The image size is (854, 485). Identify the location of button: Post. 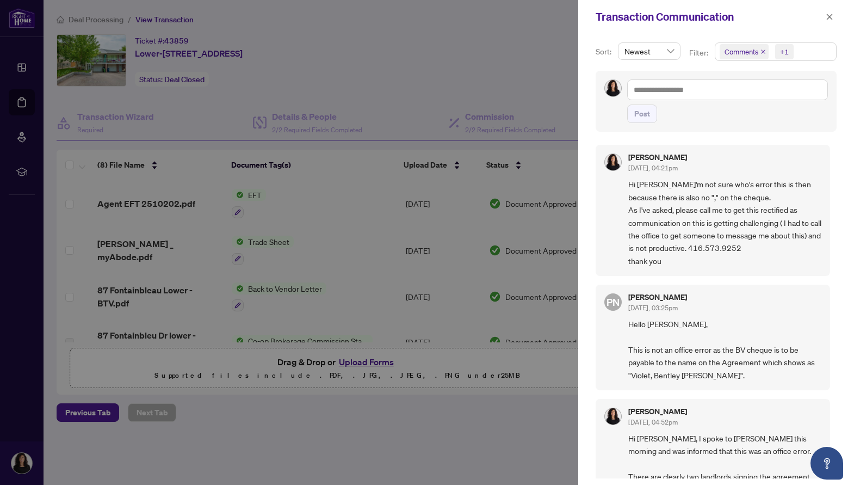
(642, 114).